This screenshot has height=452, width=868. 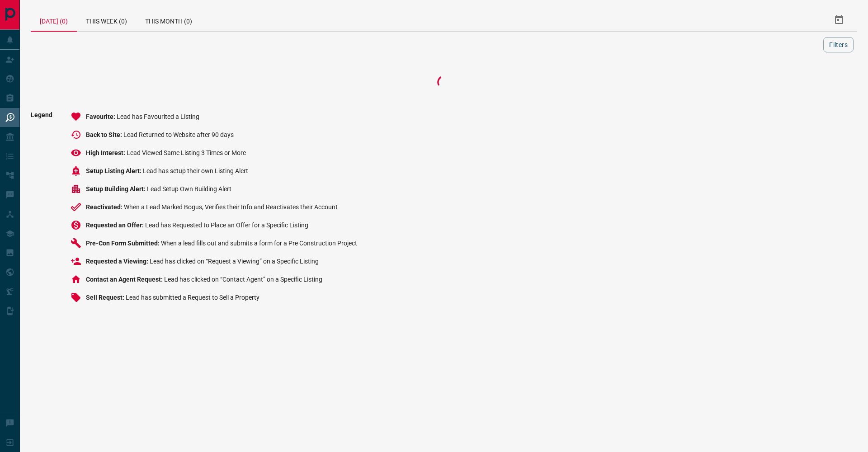 What do you see at coordinates (193, 297) in the screenshot?
I see `span: Lead has submitted a Request to Sell a Property` at bounding box center [193, 297].